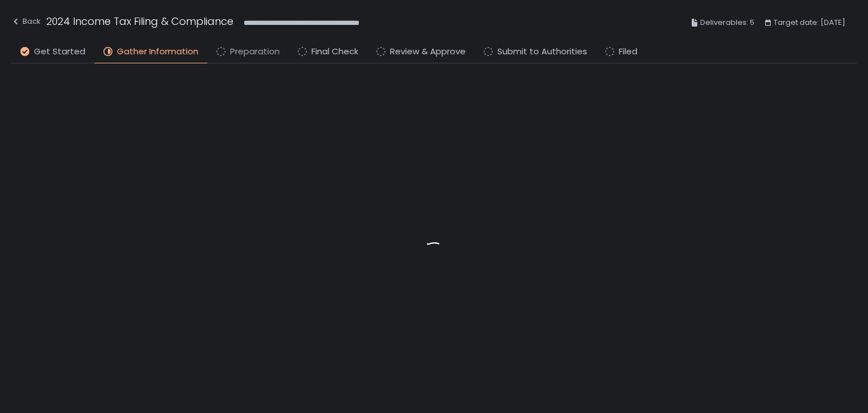 This screenshot has height=413, width=868. I want to click on h1: 2024 Income Tax Filing & Compliance, so click(140, 21).